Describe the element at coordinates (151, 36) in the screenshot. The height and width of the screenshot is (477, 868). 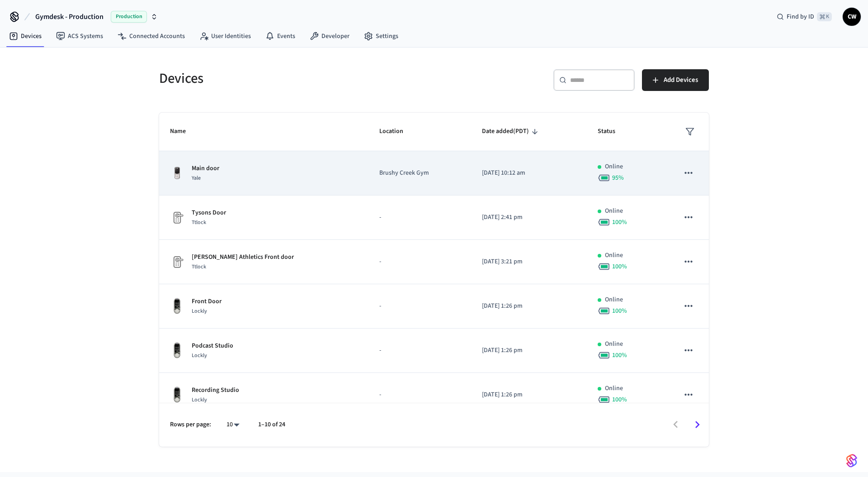
I see `a: Connected Accounts` at that location.